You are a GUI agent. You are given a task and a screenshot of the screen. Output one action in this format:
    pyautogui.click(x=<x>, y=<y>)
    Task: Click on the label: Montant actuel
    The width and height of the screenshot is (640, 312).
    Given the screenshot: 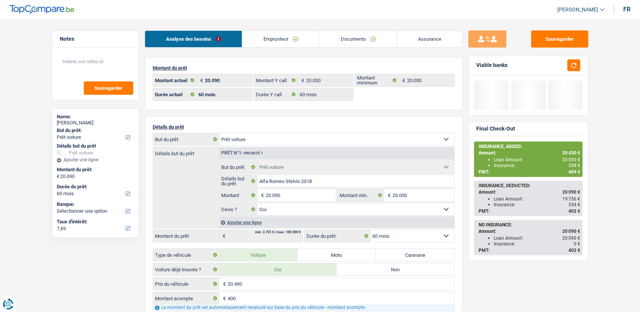 What is the action you would take?
    pyautogui.click(x=175, y=80)
    